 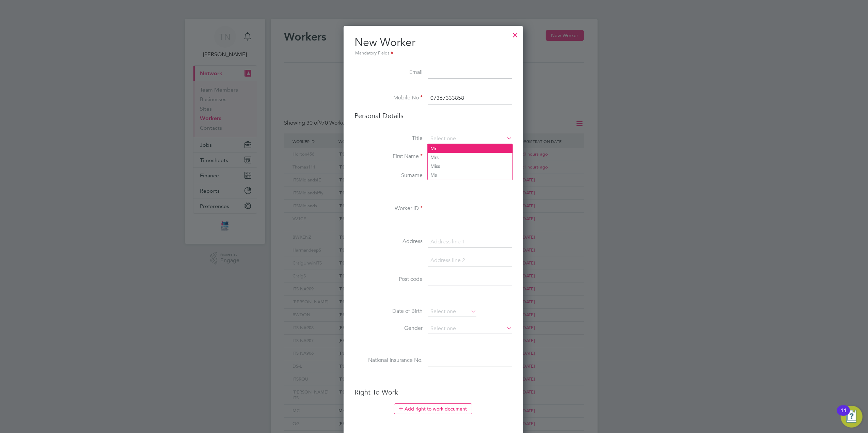 I want to click on button: Open Resource Center, 11 new notifications, so click(x=852, y=417).